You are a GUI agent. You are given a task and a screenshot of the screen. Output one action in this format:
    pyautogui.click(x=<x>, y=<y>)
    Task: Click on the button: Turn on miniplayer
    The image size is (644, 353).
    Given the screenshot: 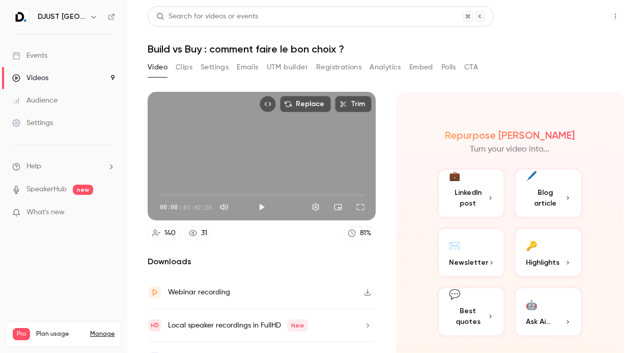 What is the action you would take?
    pyautogui.click(x=338, y=207)
    